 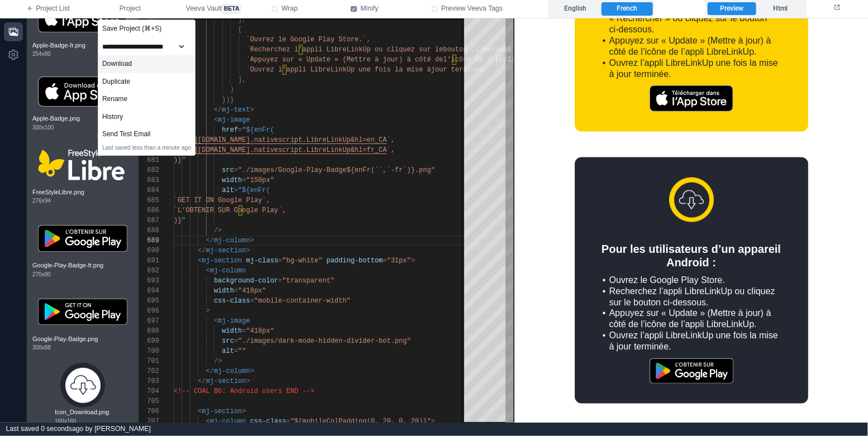 What do you see at coordinates (149, 351) in the screenshot?
I see `div: 700` at bounding box center [149, 351].